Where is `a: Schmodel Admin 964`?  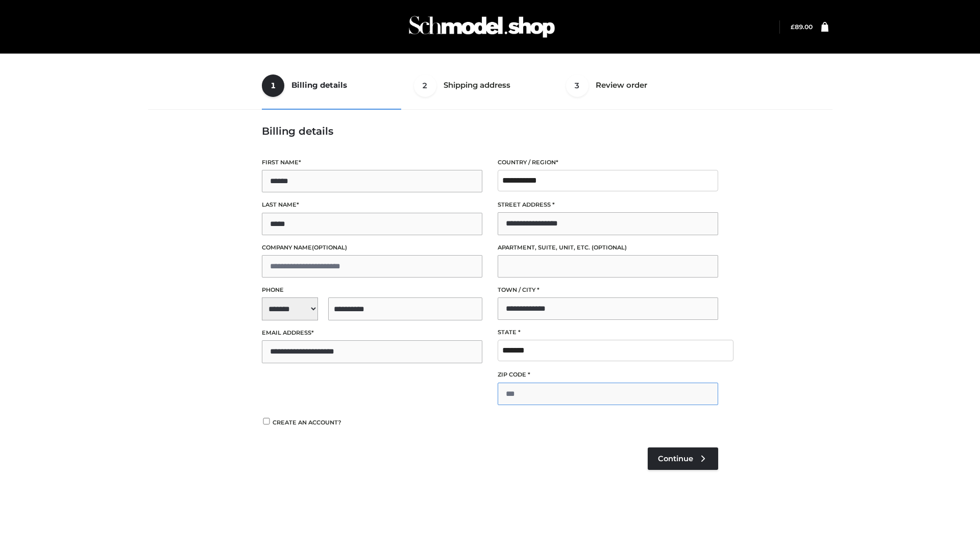
a: Schmodel Admin 964 is located at coordinates (482, 26).